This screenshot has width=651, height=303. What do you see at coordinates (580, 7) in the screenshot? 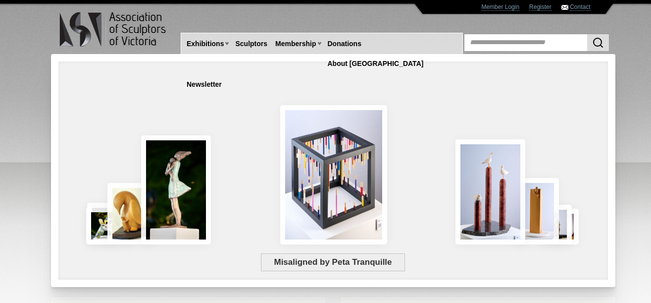
I see `a: Contact` at bounding box center [580, 7].